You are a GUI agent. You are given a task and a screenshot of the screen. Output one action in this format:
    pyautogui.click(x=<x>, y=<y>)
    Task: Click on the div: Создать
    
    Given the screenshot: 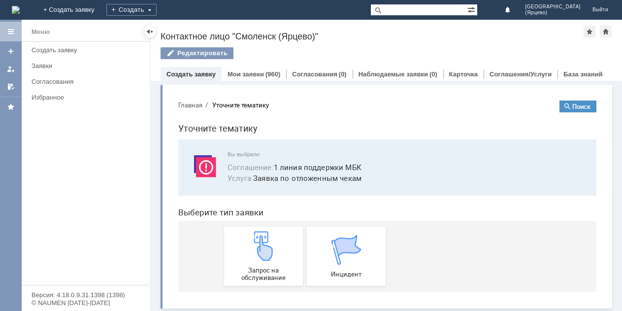 What is the action you would take?
    pyautogui.click(x=132, y=10)
    